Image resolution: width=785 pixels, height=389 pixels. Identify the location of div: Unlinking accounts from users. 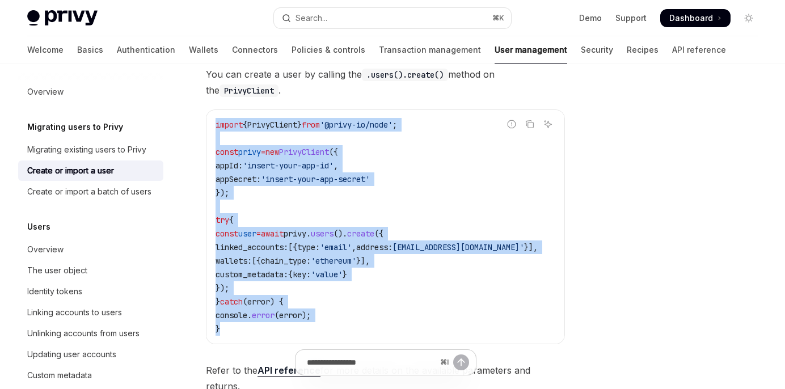
(83, 334).